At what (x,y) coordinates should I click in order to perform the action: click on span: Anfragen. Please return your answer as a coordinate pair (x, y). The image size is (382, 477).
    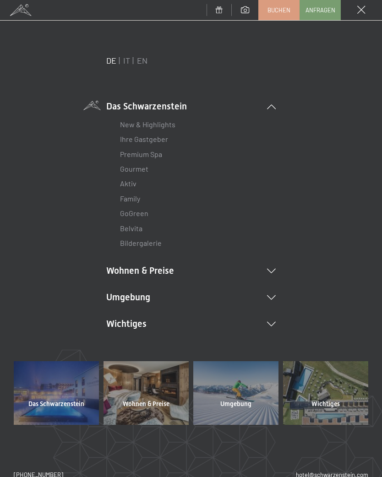
    Looking at the image, I should click on (320, 10).